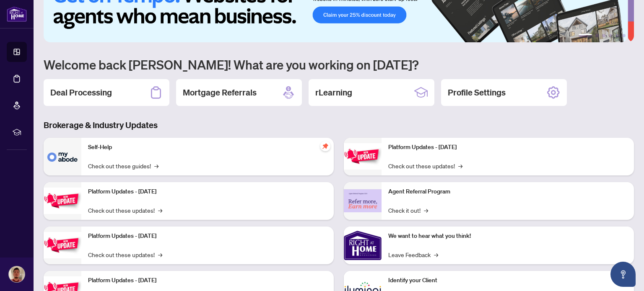 This screenshot has width=644, height=291. I want to click on button: 1, so click(585, 36).